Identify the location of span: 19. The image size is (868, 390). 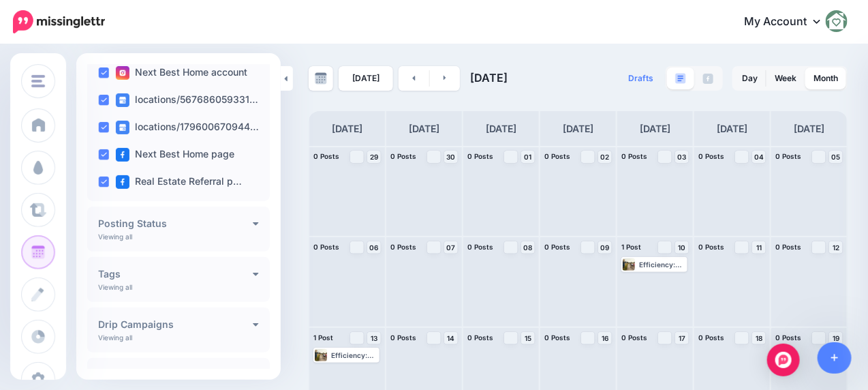
(837, 338).